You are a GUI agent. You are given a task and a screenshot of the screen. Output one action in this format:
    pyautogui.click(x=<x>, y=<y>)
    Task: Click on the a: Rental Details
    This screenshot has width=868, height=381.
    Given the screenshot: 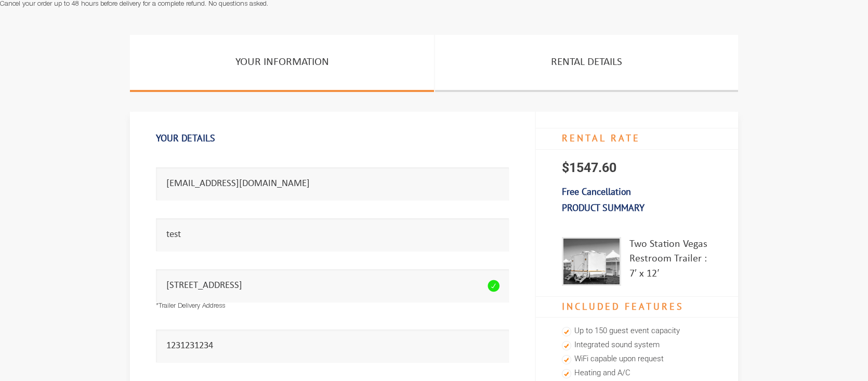 What is the action you would take?
    pyautogui.click(x=587, y=63)
    